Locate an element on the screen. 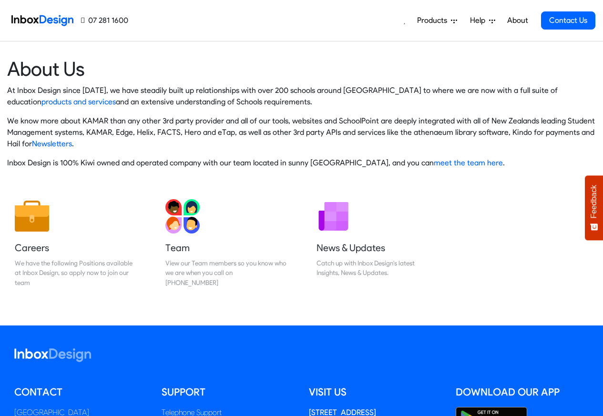  a: News & Updates Catch up with Inbox Design's latest Insights, News & Updates. is located at coordinates (377, 243).